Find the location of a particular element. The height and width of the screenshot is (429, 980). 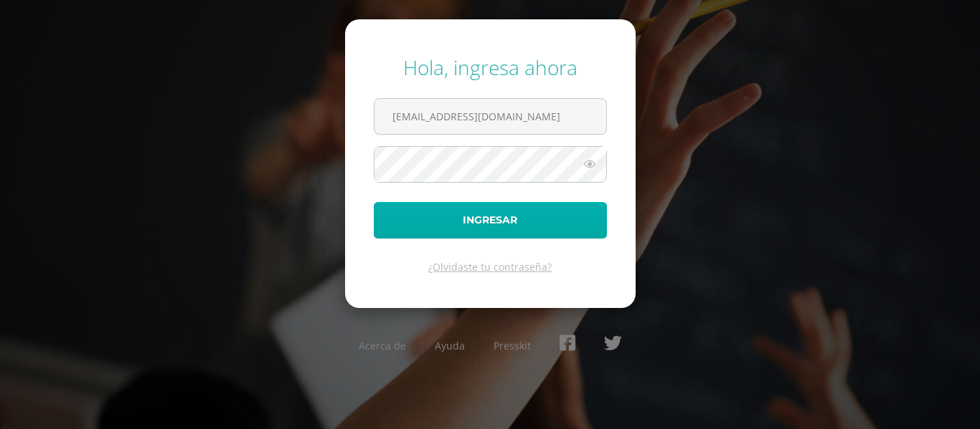

button: Ingresar is located at coordinates (490, 220).